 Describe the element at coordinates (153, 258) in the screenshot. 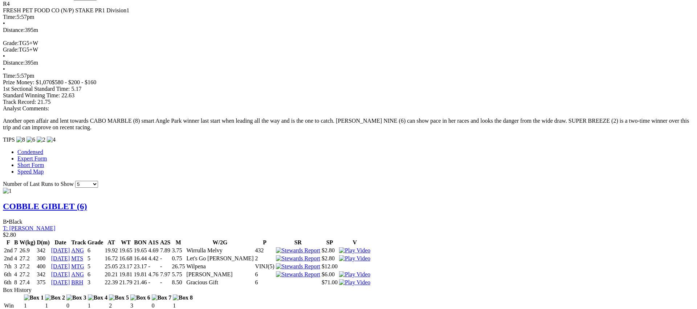

I see `td: 4.42` at that location.